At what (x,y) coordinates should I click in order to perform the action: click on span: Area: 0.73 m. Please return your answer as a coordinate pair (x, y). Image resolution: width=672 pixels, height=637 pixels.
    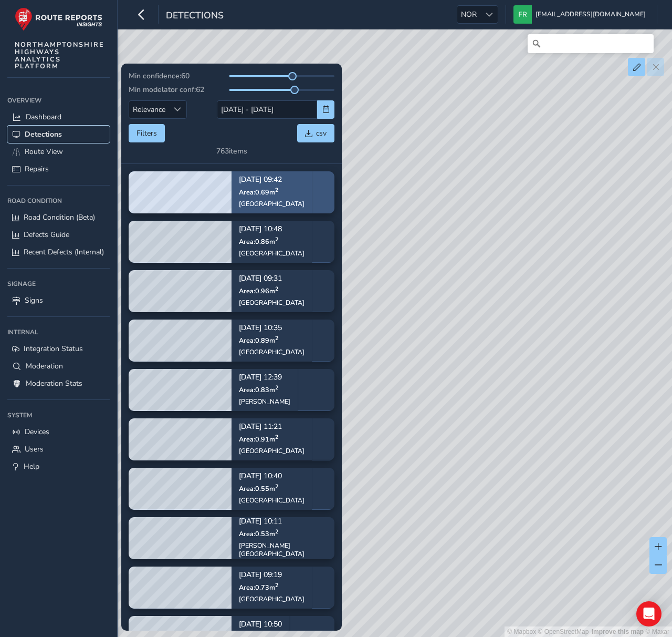
    Looking at the image, I should click on (259, 587).